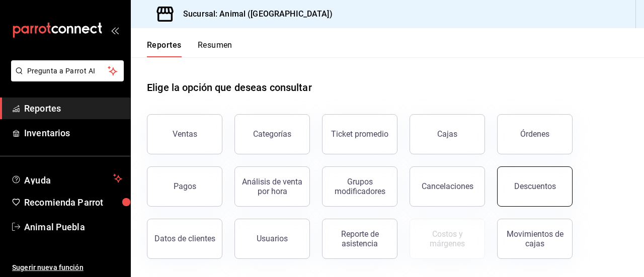 This screenshot has height=277, width=644. I want to click on div: navigation tabs, so click(190, 49).